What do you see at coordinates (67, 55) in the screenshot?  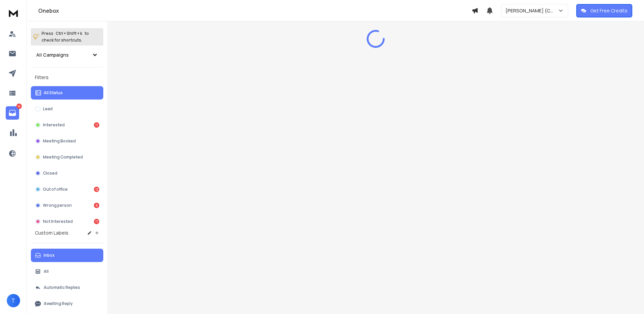 I see `button: All Campaigns` at bounding box center [67, 55].